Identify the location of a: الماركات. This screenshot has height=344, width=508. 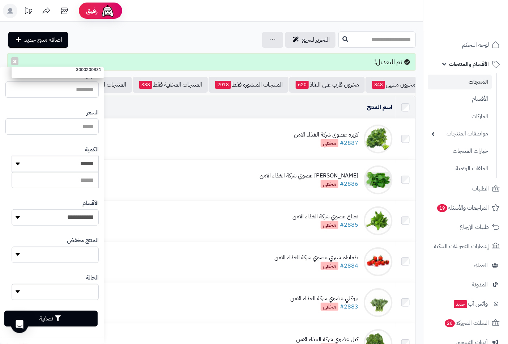
(460, 116).